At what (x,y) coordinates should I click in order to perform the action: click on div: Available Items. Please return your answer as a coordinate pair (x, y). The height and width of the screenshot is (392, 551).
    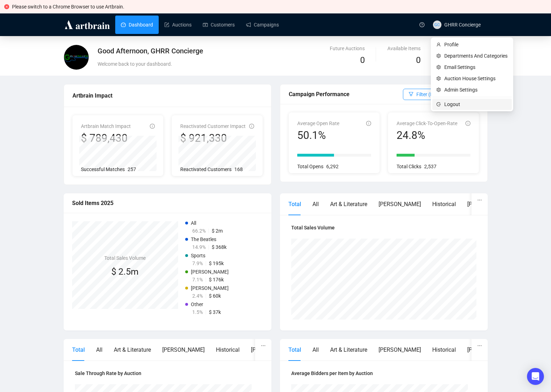
    Looking at the image, I should click on (404, 48).